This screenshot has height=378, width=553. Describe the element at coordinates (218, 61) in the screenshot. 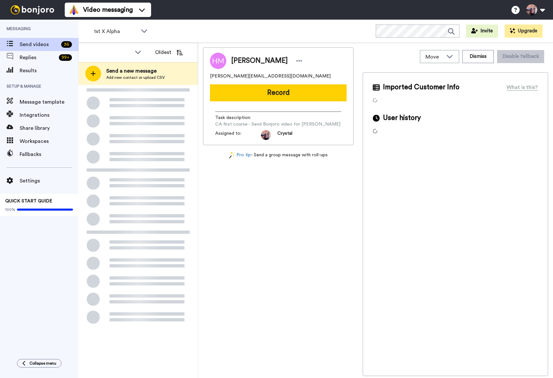

I see `img: Image of Hazel Matheson` at that location.